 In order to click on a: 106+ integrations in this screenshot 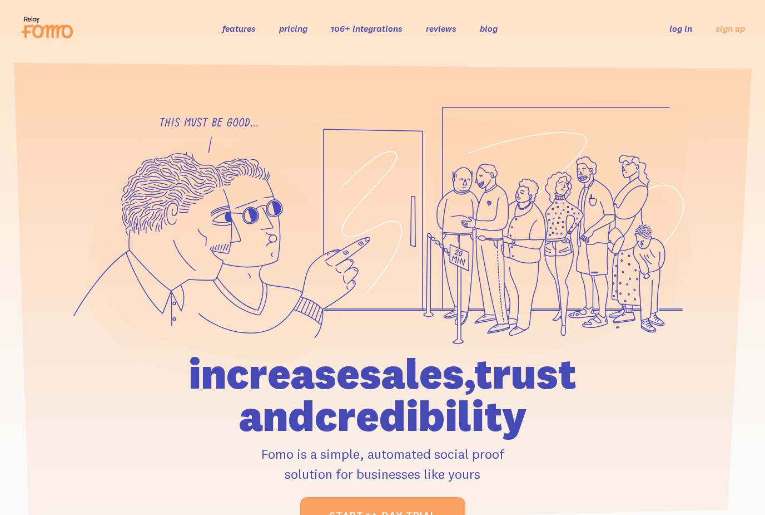, I will do `click(367, 28)`.